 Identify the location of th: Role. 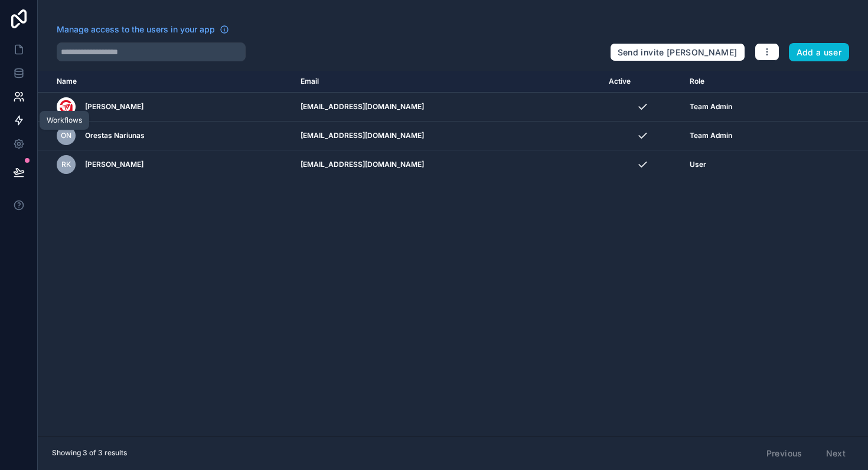
(746, 81).